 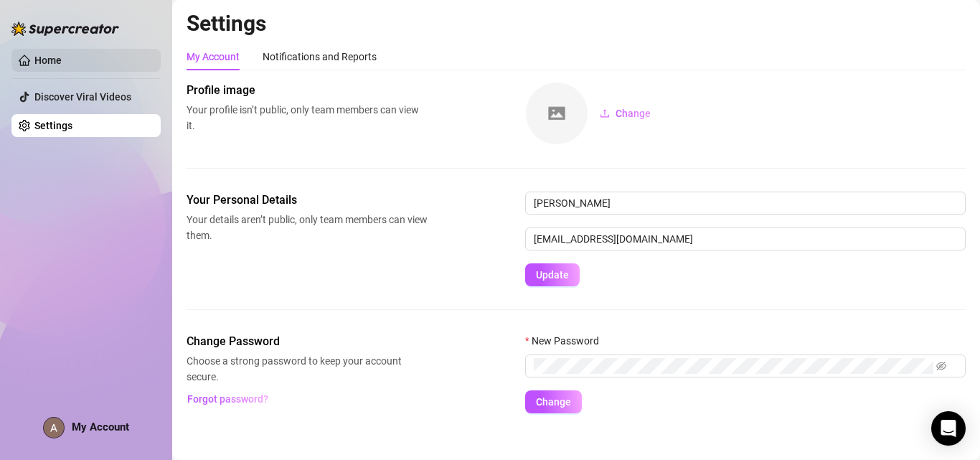 I want to click on div: Open Intercom Messenger, so click(x=949, y=428).